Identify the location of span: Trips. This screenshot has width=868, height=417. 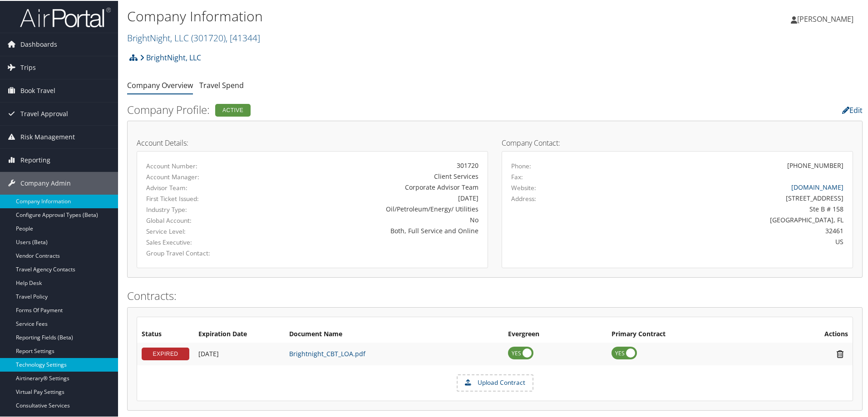
(28, 67).